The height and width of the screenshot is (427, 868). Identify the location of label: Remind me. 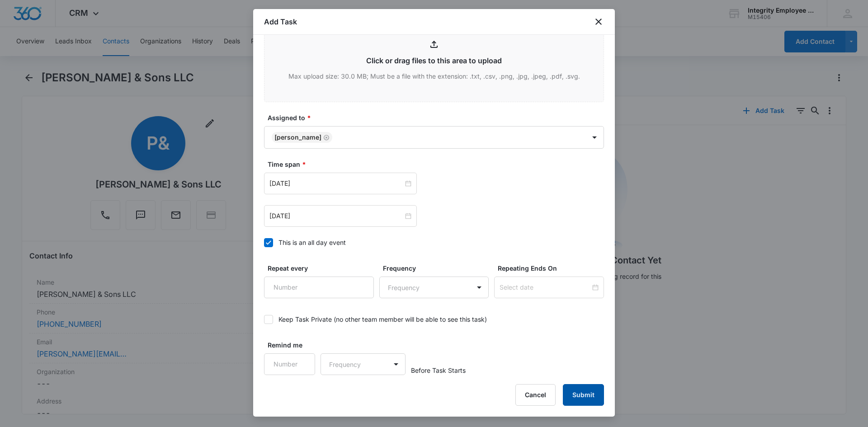
(293, 345).